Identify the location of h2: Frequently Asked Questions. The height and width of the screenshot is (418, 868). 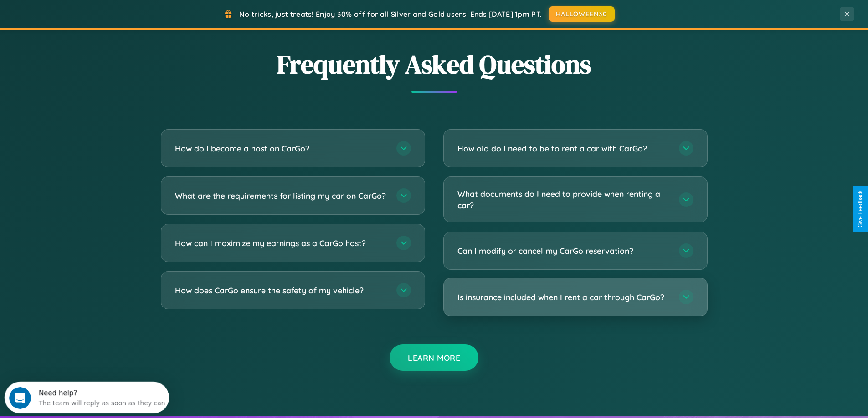
(434, 64).